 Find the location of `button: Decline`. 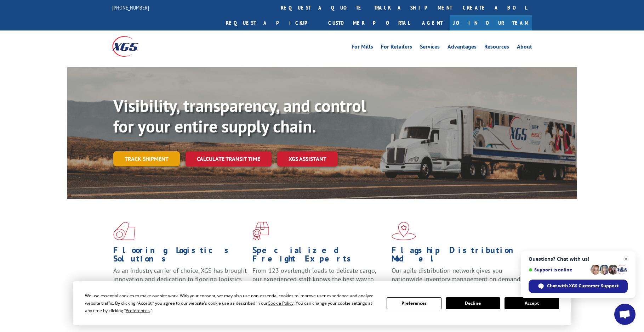

button: Decline is located at coordinates (473, 303).